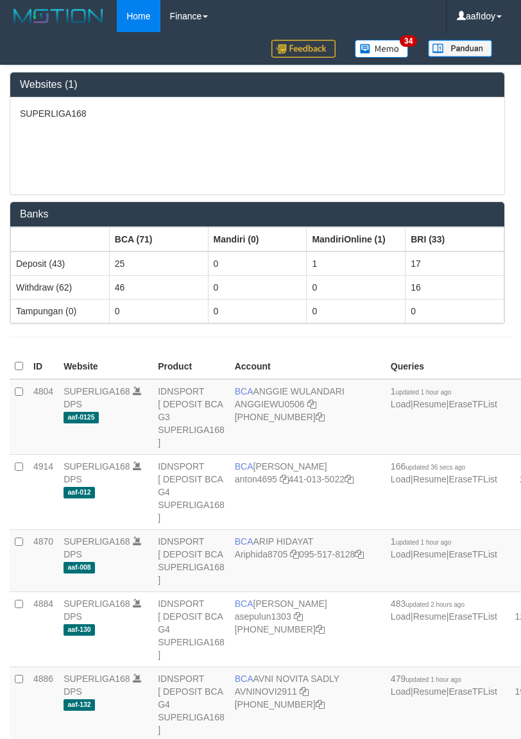 This screenshot has height=739, width=521. What do you see at coordinates (256, 479) in the screenshot?
I see `a: anton4695` at bounding box center [256, 479].